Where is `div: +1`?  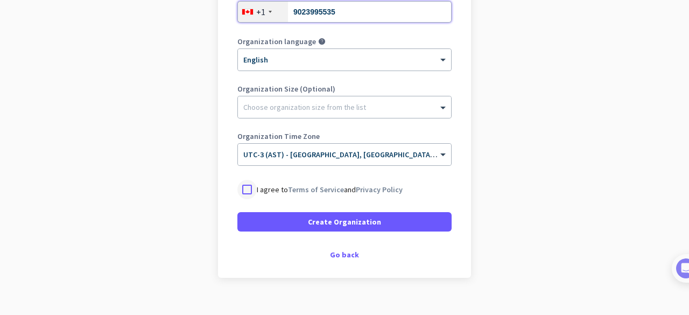
div: +1 is located at coordinates (260, 12).